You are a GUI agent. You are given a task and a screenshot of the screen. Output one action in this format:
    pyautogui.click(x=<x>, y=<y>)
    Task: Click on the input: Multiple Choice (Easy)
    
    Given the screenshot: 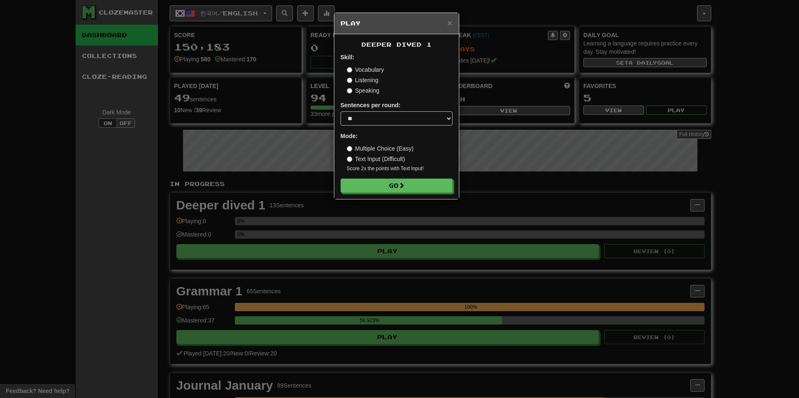 What is the action you would take?
    pyautogui.click(x=349, y=149)
    